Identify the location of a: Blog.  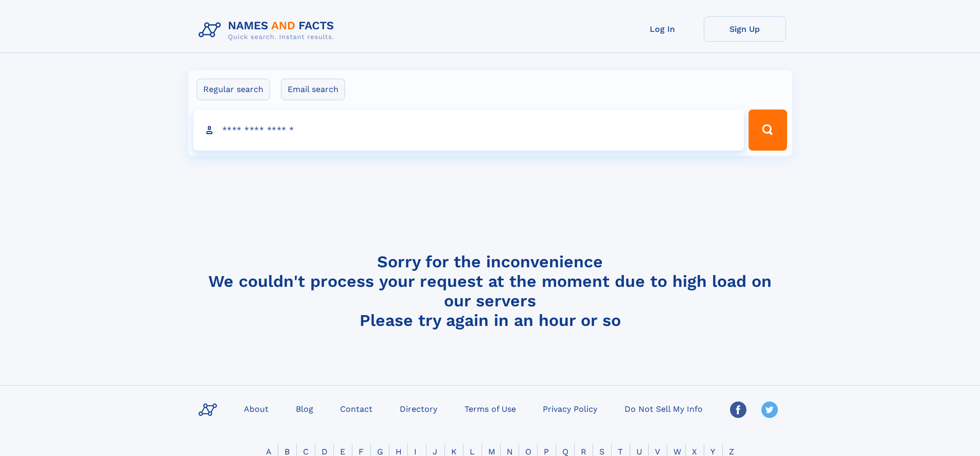
(305, 408).